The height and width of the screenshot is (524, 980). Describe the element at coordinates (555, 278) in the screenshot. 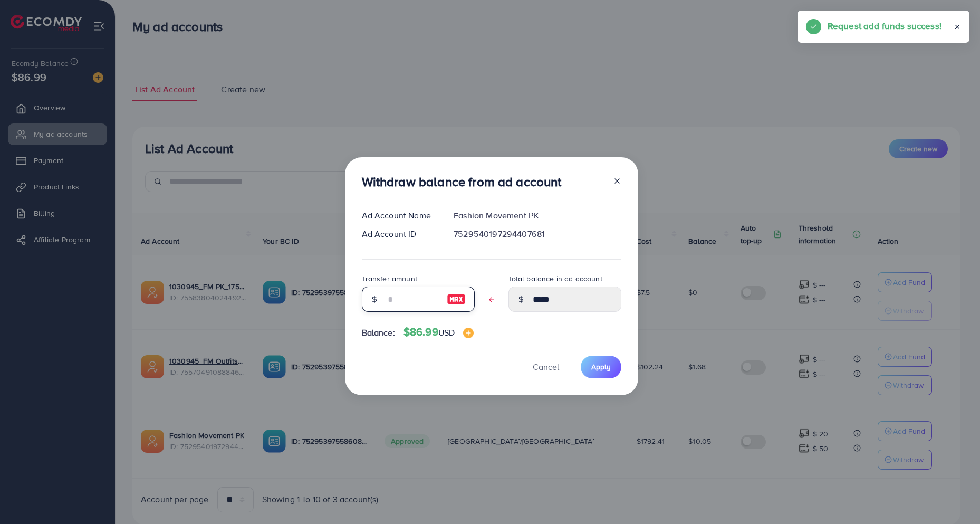

I see `label: Total balance in ad account` at that location.